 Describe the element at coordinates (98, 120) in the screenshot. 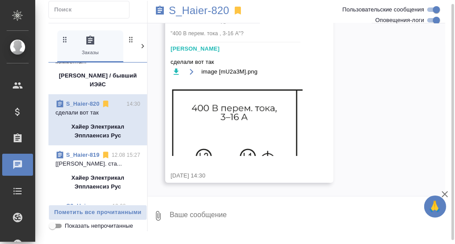

I see `div: S_Haier-82014:30сделали вот такХайер Электрикал Эпплаенсиз Рус` at that location.